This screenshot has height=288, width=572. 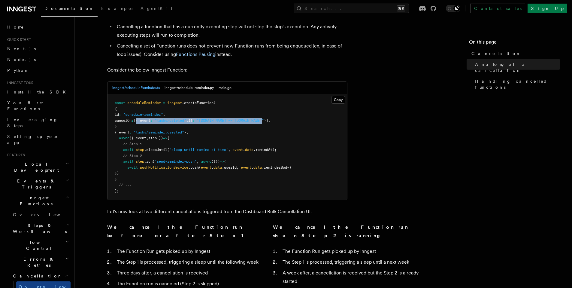 I want to click on a: Home, so click(x=38, y=27).